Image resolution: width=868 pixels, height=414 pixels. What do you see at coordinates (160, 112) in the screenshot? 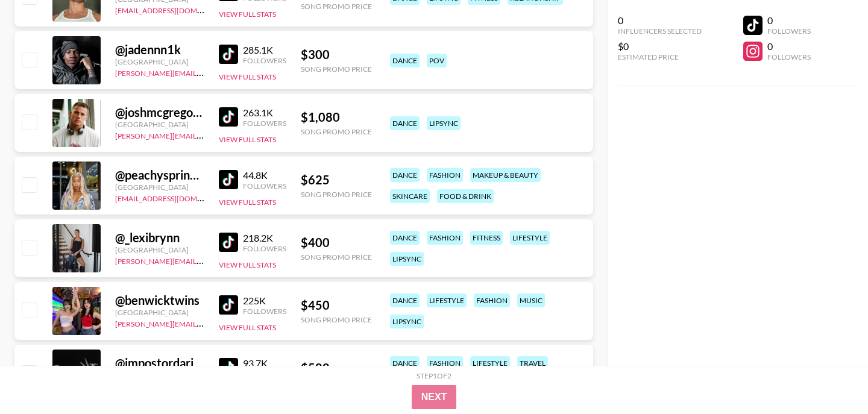
I see `div: @ joshmcgregor__` at bounding box center [160, 112].